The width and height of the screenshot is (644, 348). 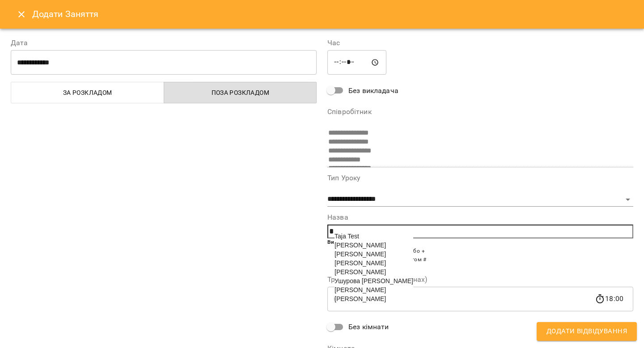 I want to click on label: Співробітник, so click(x=480, y=112).